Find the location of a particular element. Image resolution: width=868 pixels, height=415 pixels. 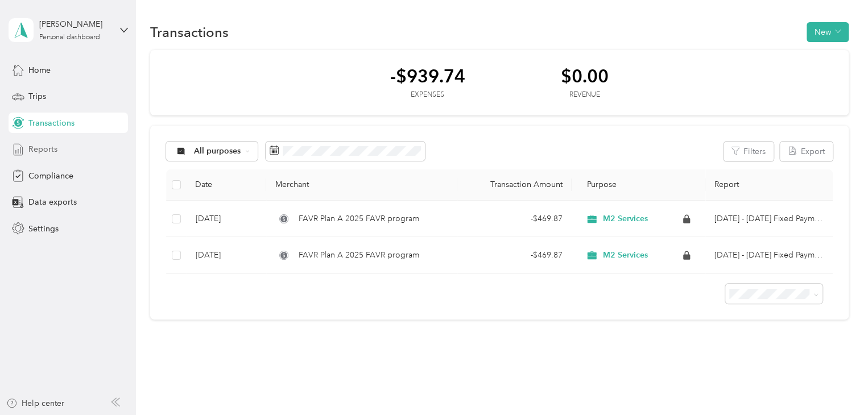

th: Transaction Amount is located at coordinates (514, 185).